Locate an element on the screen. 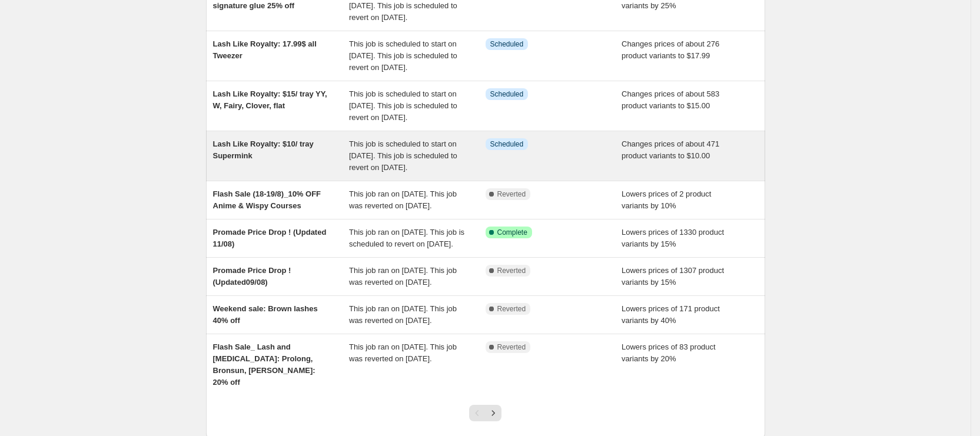  span: Lash Like Royalty: $10/ tray Supermink is located at coordinates (263, 149).